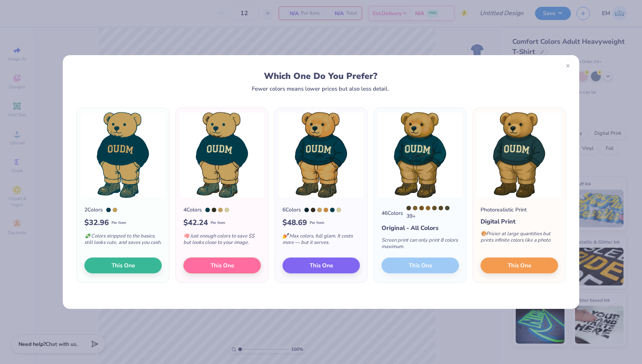  I want to click on div: 4 Colors, so click(193, 210).